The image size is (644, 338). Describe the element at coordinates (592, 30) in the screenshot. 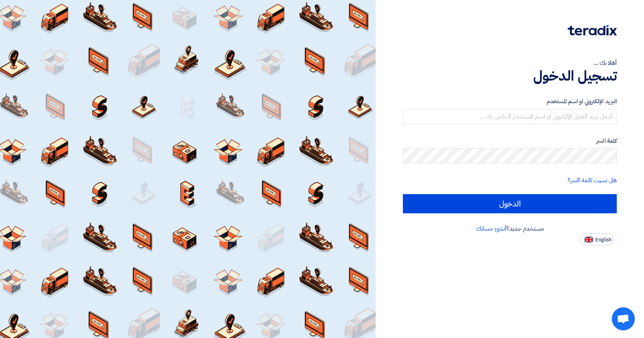

I see `img: Teradix logo` at that location.